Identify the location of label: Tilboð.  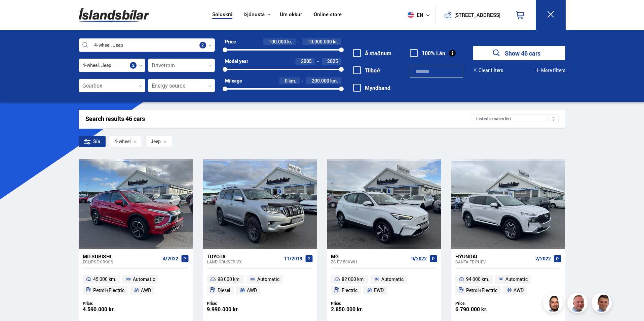
(367, 70).